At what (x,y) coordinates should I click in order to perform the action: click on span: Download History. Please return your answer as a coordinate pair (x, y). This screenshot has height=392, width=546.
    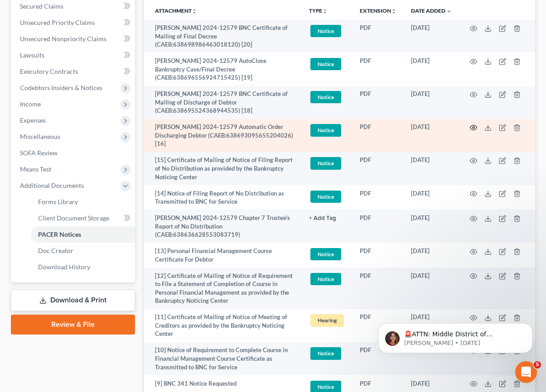
    Looking at the image, I should click on (64, 266).